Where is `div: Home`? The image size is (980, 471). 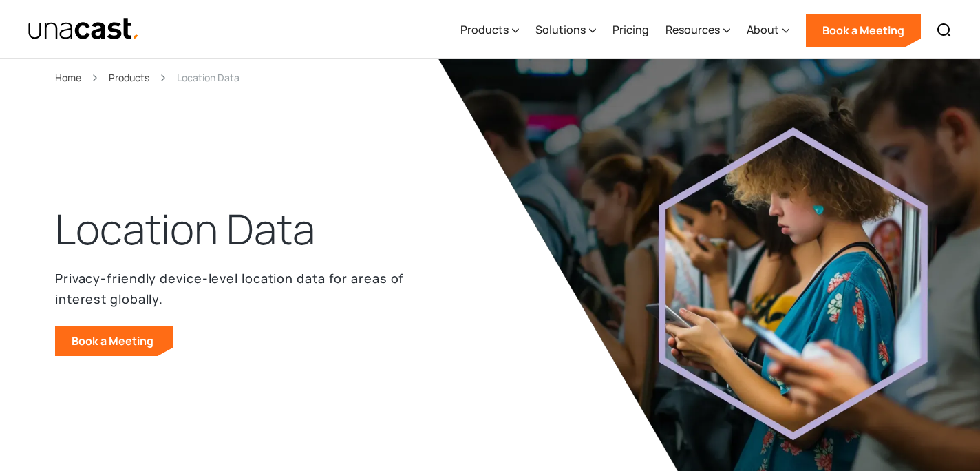
div: Home is located at coordinates (68, 77).